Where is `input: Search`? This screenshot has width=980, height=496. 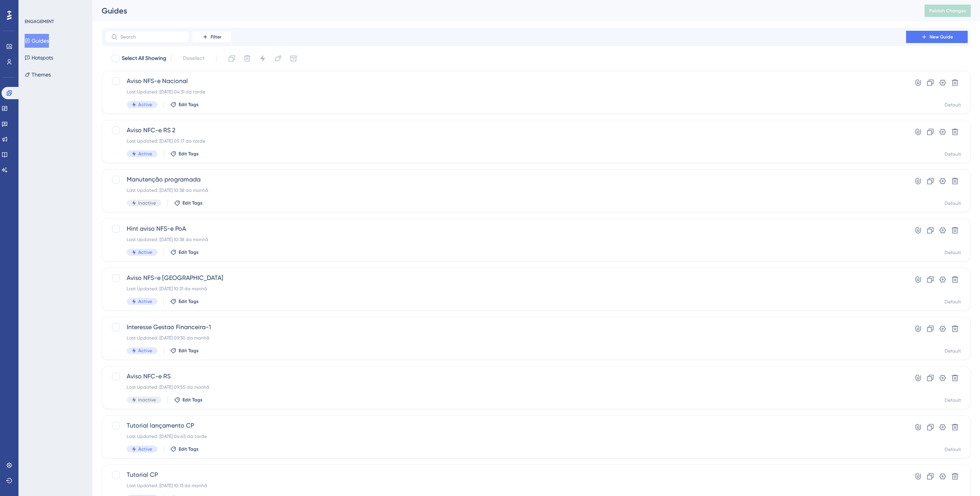
input: Search is located at coordinates (152, 37).